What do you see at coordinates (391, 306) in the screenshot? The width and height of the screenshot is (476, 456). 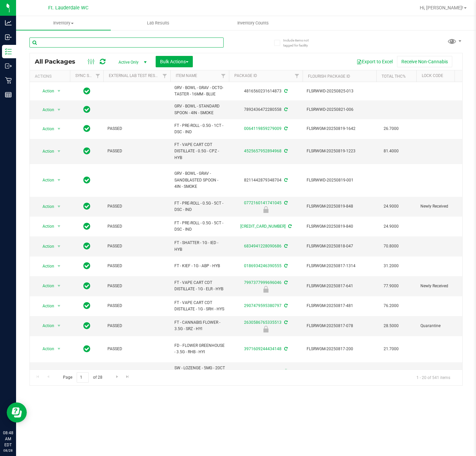 I see `span: 76.2000` at bounding box center [391, 306].